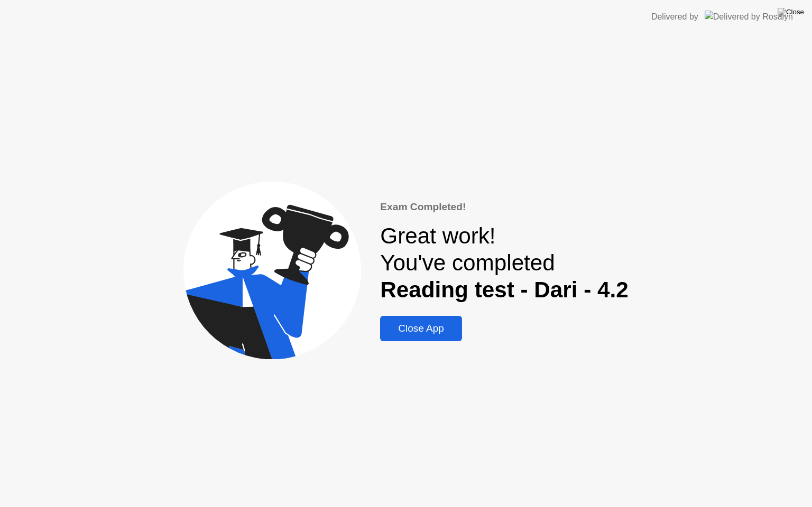 The image size is (812, 507). Describe the element at coordinates (421, 328) in the screenshot. I see `button: Close App` at that location.